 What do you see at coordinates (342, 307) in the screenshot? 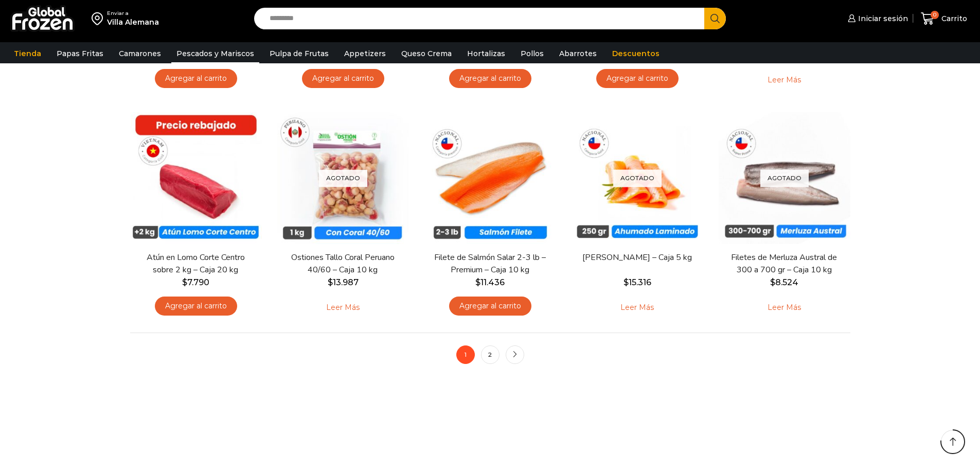
I see `a: Leé más sobre “Ostiones Tallo Coral Peruano 40/60 - Caja 10 kg”` at bounding box center [342, 307].